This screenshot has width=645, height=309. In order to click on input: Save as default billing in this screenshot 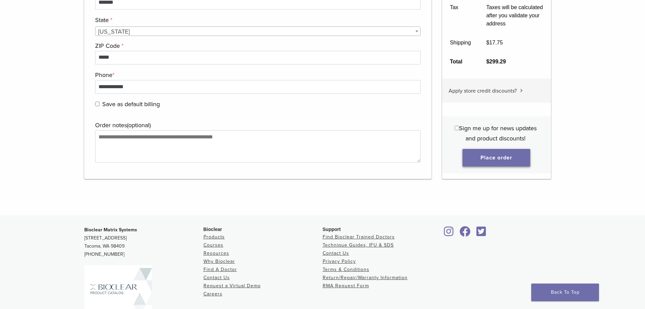, I will do `click(97, 104)`.